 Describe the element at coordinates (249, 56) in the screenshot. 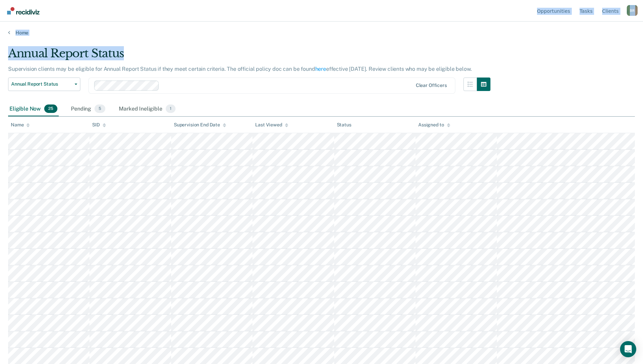

I see `div: Annual Report Status` at that location.